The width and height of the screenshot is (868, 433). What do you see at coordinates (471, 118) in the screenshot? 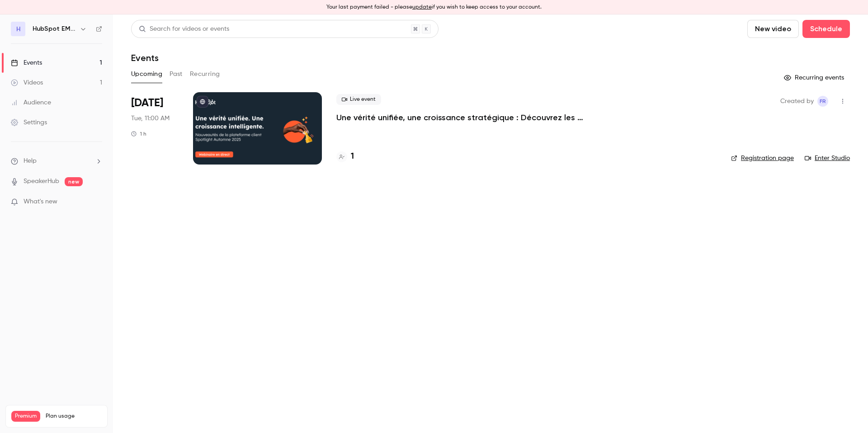
I see `p: Une vérité unifiée, une croissance stratégique : Découvrez les nouveautés du Spotlight - Automne ...` at bounding box center [471, 118].